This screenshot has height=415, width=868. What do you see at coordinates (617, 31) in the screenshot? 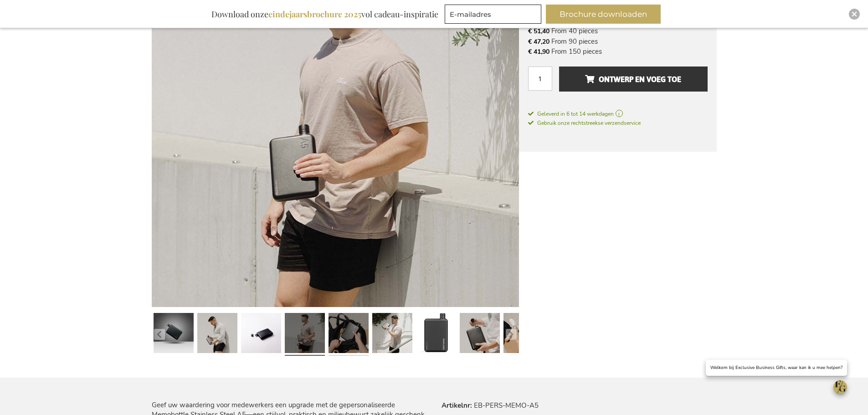
I see `li: From 40 pieces` at bounding box center [617, 31].